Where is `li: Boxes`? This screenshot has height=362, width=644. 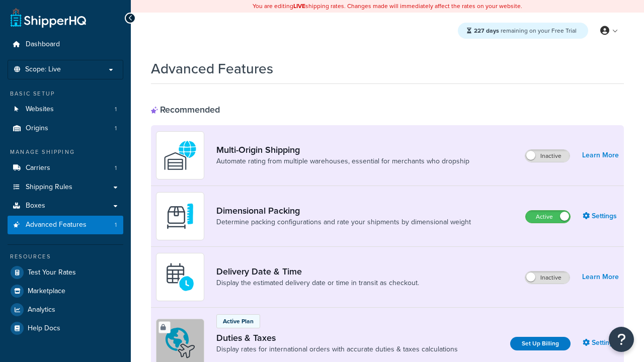
li: Boxes is located at coordinates (65, 206).